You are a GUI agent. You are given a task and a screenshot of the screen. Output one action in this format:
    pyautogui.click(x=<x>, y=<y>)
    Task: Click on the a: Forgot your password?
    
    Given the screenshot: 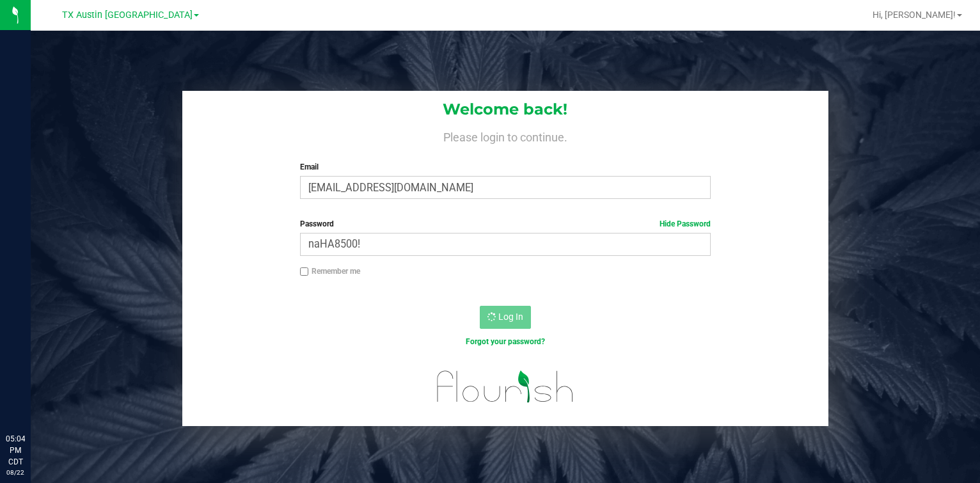 What is the action you would take?
    pyautogui.click(x=506, y=341)
    